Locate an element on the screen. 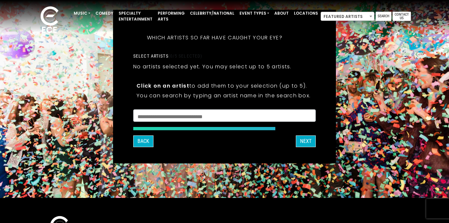 This screenshot has height=223, width=449. textarea: Search is located at coordinates (224, 117).